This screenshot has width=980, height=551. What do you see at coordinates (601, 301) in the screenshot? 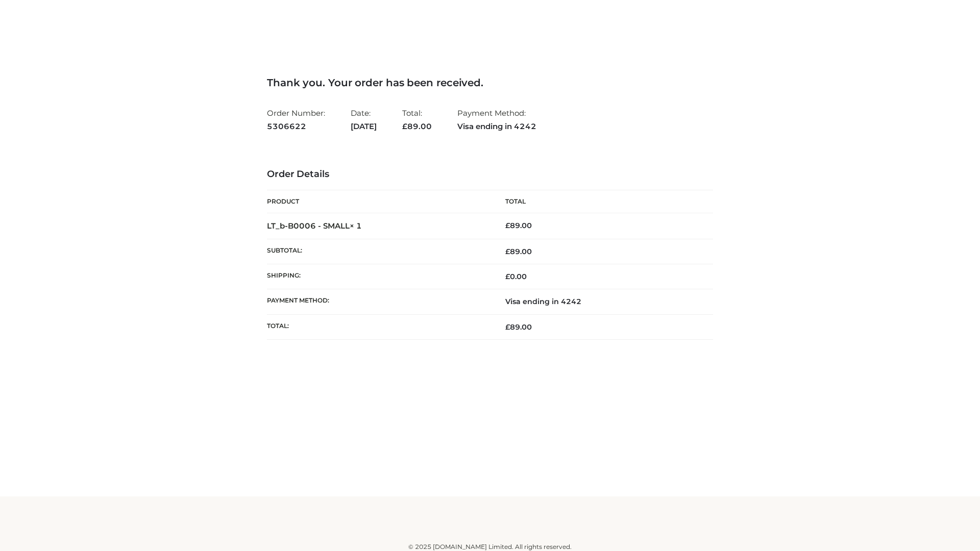
I see `td: Visa ending in 4242` at bounding box center [601, 301].